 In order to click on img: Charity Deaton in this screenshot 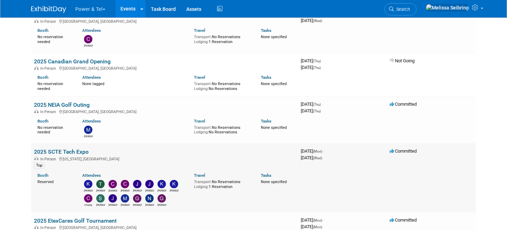, I will do `click(88, 198)`.